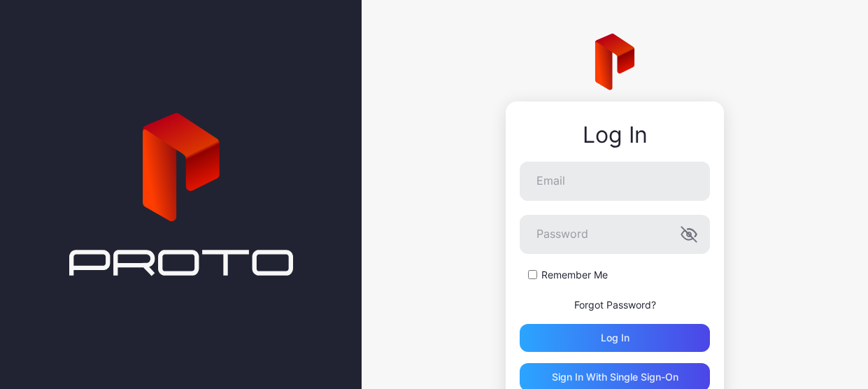 The height and width of the screenshot is (389, 868). I want to click on button: Password, so click(689, 234).